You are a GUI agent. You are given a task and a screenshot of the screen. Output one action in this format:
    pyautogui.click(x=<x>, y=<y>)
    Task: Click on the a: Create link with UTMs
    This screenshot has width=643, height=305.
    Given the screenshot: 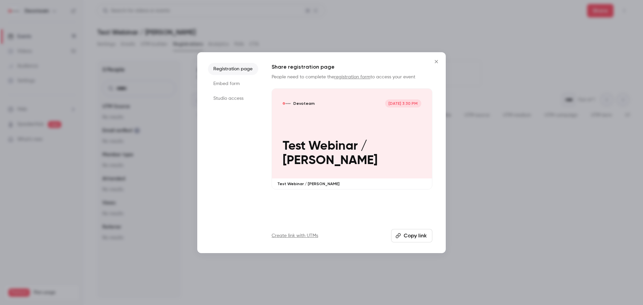 What is the action you would take?
    pyautogui.click(x=295, y=236)
    